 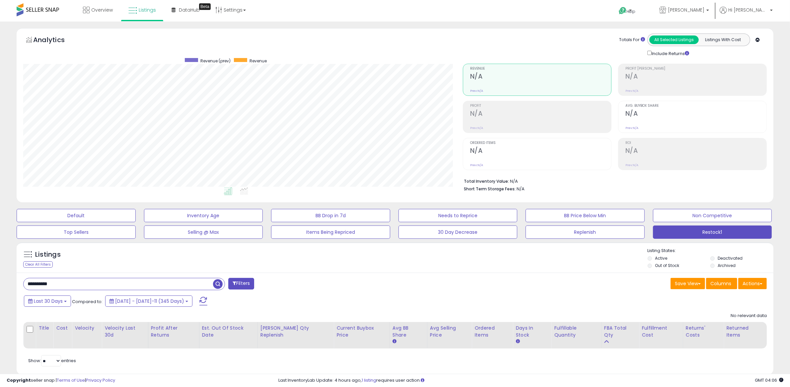 I want to click on span: Help, so click(x=631, y=11).